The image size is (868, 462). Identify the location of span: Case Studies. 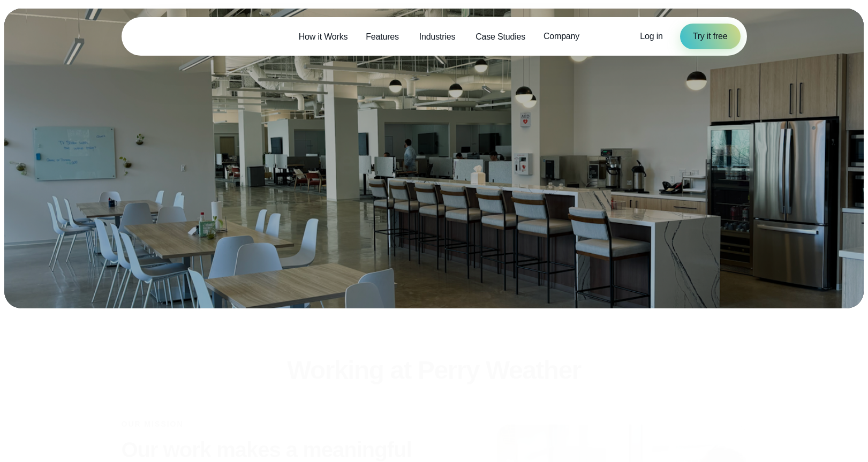
(500, 37).